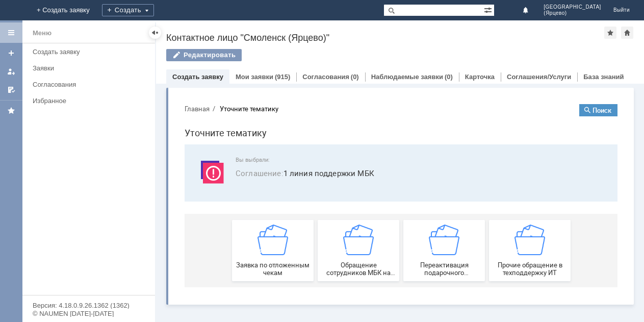  I want to click on button: Обращение сотрудников МБК на недоступность тех. поддержки, so click(183, 155).